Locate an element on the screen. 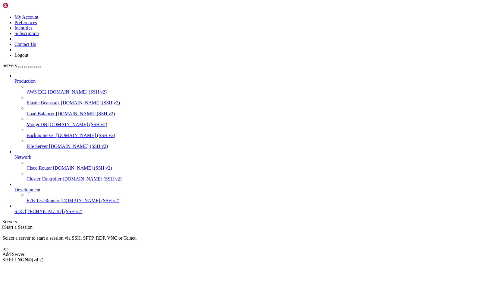  span: SHELL © is located at coordinates (23, 259).